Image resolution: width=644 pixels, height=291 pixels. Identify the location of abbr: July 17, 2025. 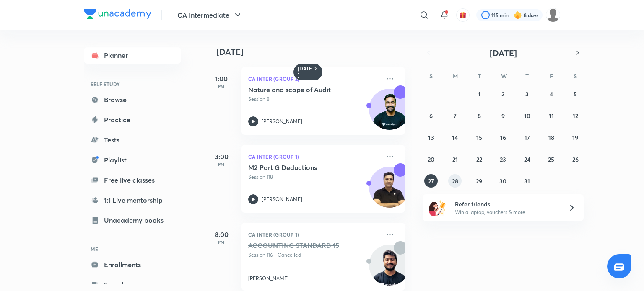
(527, 137).